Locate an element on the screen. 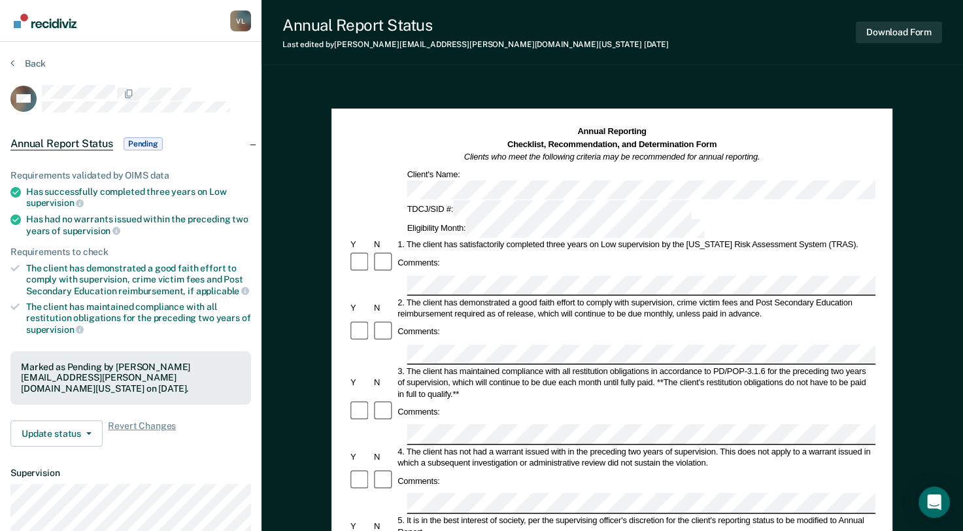 The width and height of the screenshot is (963, 531). span: Pending is located at coordinates (143, 144).